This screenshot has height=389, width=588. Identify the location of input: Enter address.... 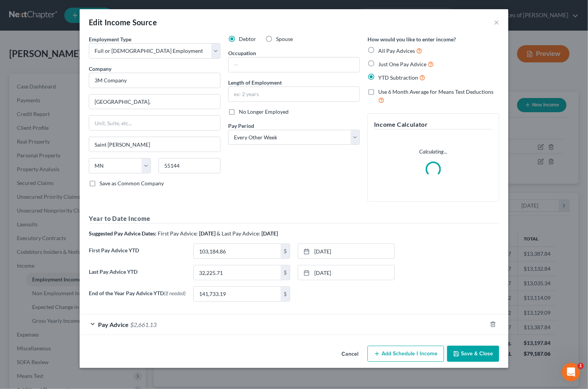
(155, 102).